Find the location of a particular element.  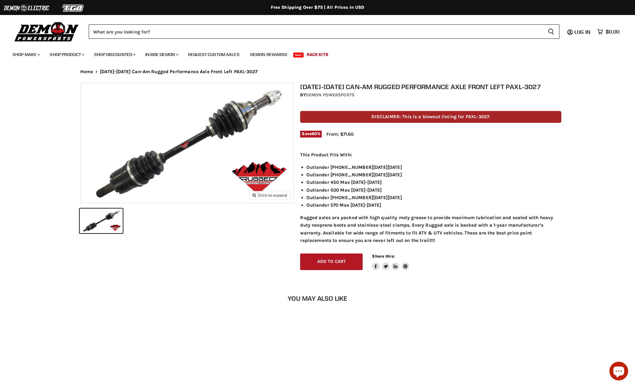

form: Product is located at coordinates (324, 32).